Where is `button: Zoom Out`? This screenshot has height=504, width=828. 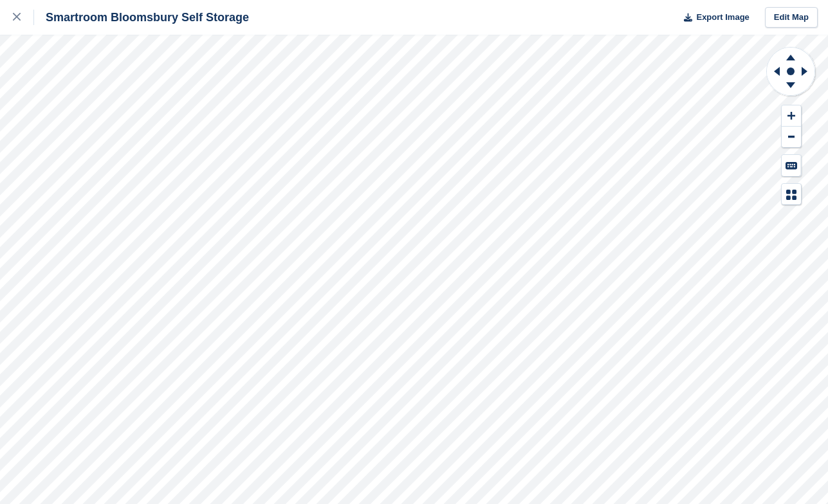
button: Zoom Out is located at coordinates (791, 137).